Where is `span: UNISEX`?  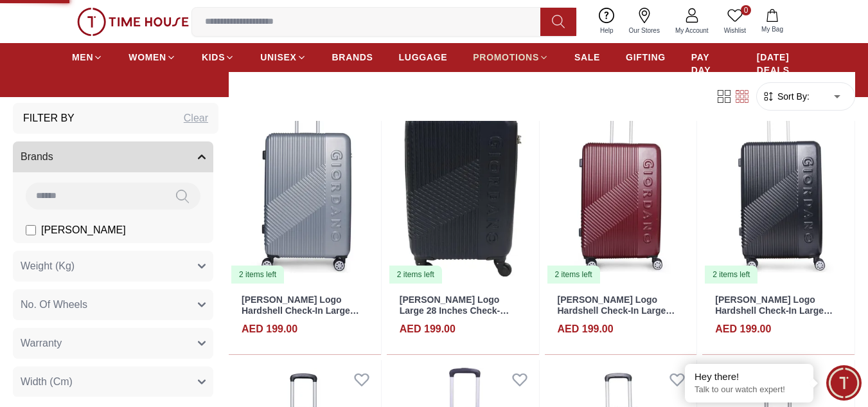 span: UNISEX is located at coordinates (278, 58).